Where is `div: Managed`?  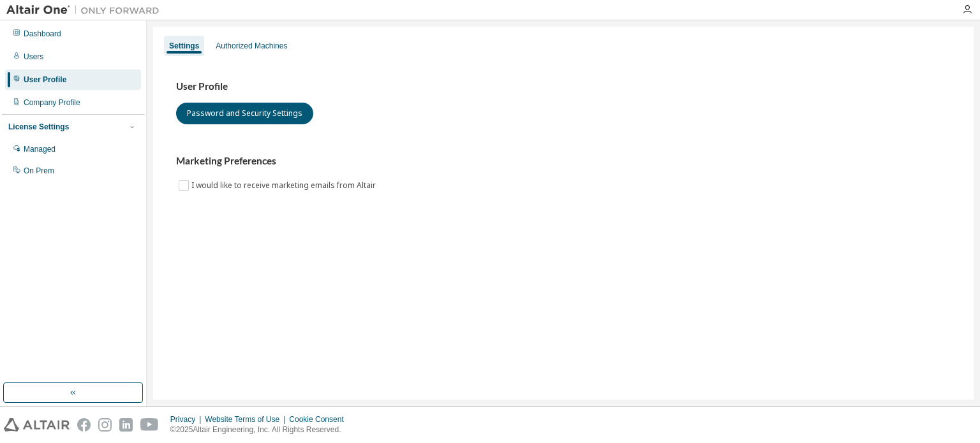 div: Managed is located at coordinates (40, 149).